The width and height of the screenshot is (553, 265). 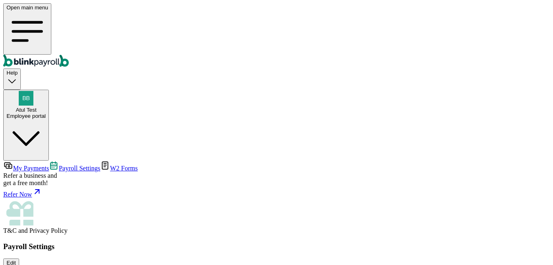 What do you see at coordinates (27, 29) in the screenshot?
I see `button: Open main menu` at bounding box center [27, 29].